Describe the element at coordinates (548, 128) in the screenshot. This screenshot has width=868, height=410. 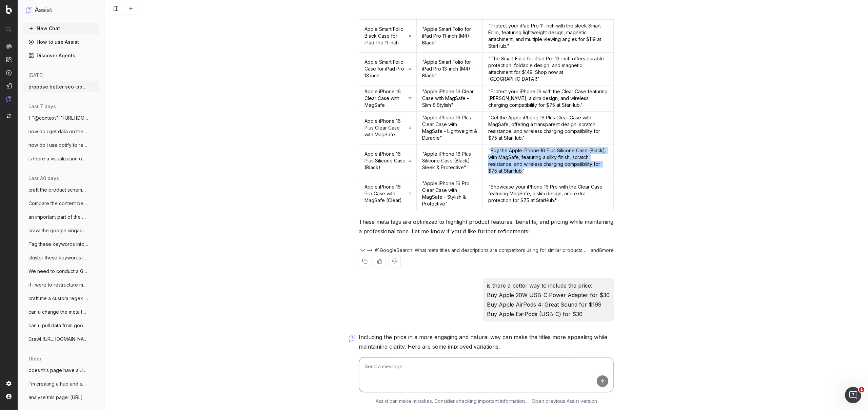
I see `td: "Get the Apple iPhone 16 Plus Clear Case with MagSafe, offering a transparent design, scratch res...` at that location.